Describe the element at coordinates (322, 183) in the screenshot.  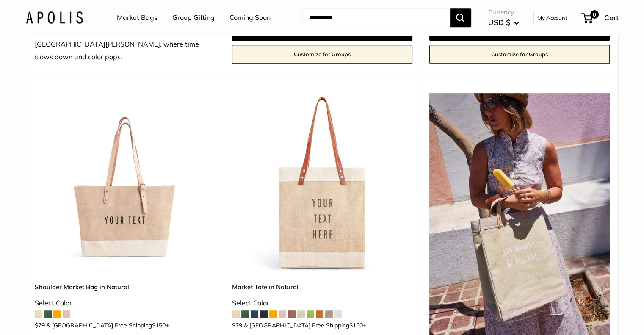
I see `img: description_Make it yours with custom printed text.` at that location.